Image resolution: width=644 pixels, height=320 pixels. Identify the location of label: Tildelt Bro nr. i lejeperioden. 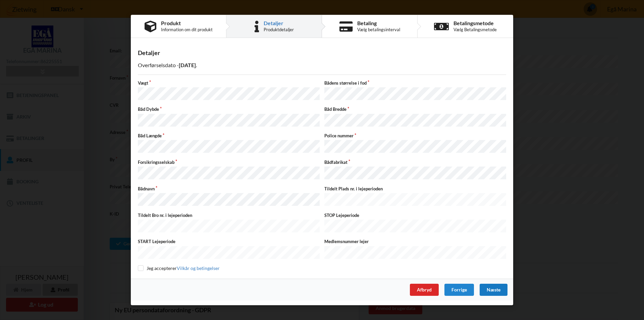
(229, 215).